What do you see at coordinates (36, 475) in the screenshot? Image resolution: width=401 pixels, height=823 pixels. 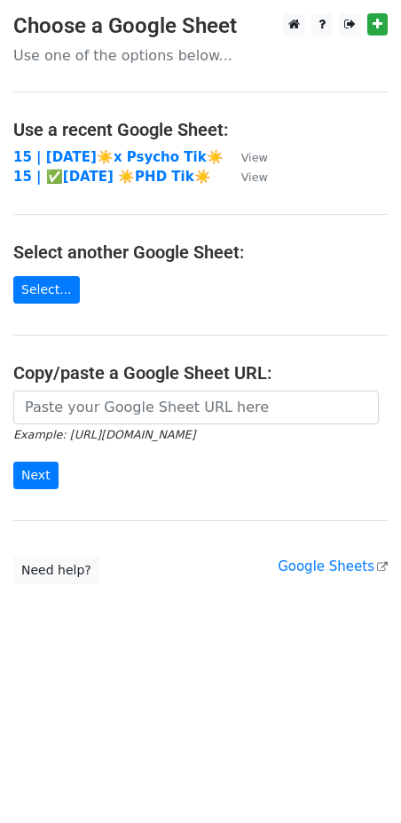 I see `input: Next` at bounding box center [36, 475].